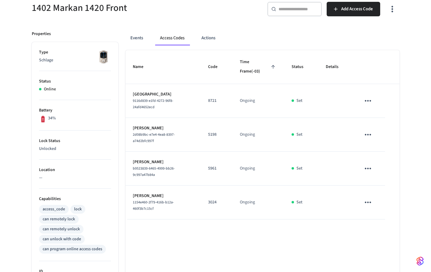 The image size is (431, 272). What do you see at coordinates (153, 206) in the screenshot?
I see `span: 1154e460-2f79-416b-b12a-460f3b7c15cf` at bounding box center [153, 206].